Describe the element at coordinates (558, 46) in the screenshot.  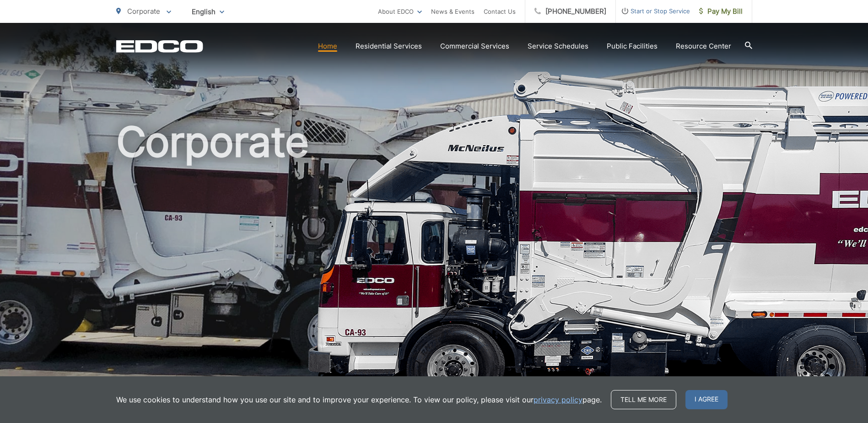
I see `a: Service Schedules` at that location.